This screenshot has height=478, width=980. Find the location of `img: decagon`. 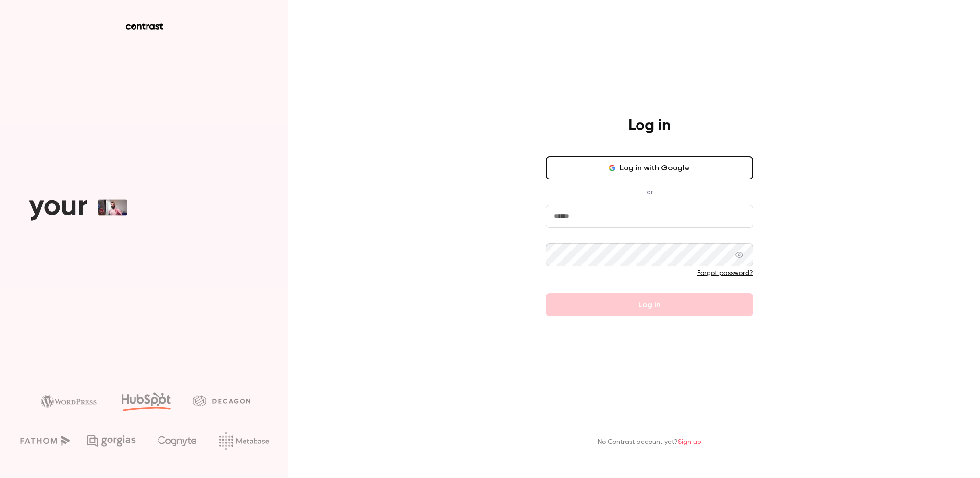

img: decagon is located at coordinates (221, 401).